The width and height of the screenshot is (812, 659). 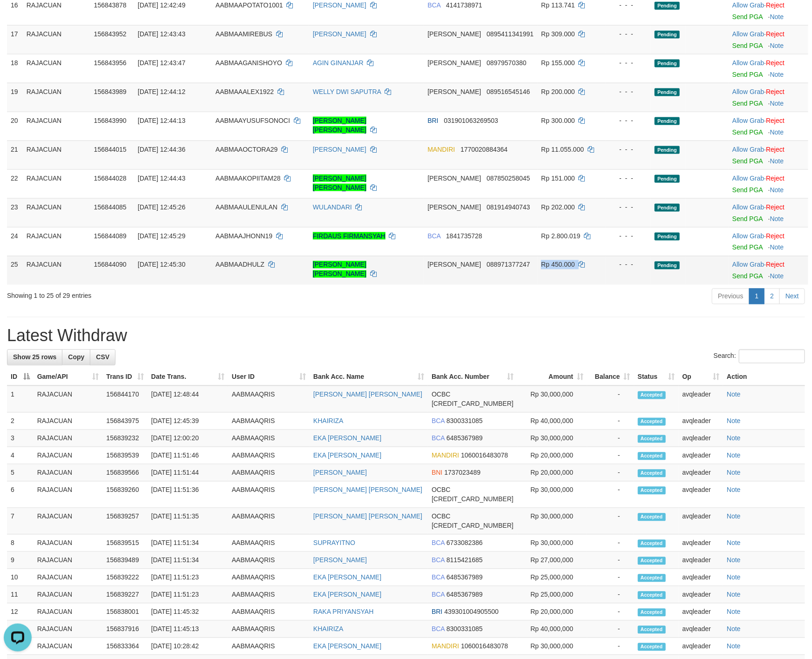 What do you see at coordinates (508, 178) in the screenshot?
I see `span: Copy 087850258045 to clipboard` at bounding box center [508, 178].